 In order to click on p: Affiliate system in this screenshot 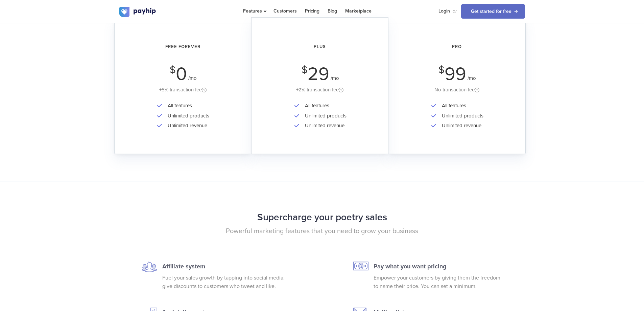, I will do `click(229, 266)`.